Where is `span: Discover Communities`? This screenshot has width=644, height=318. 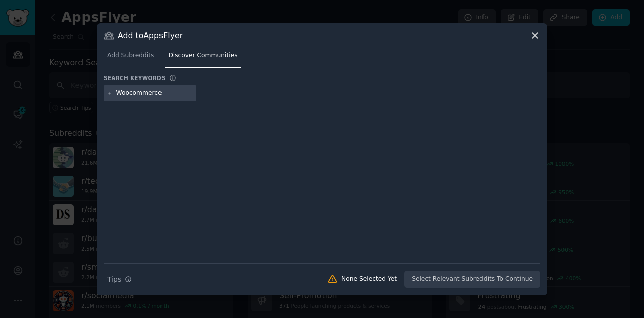
span: Discover Communities is located at coordinates (203, 56).